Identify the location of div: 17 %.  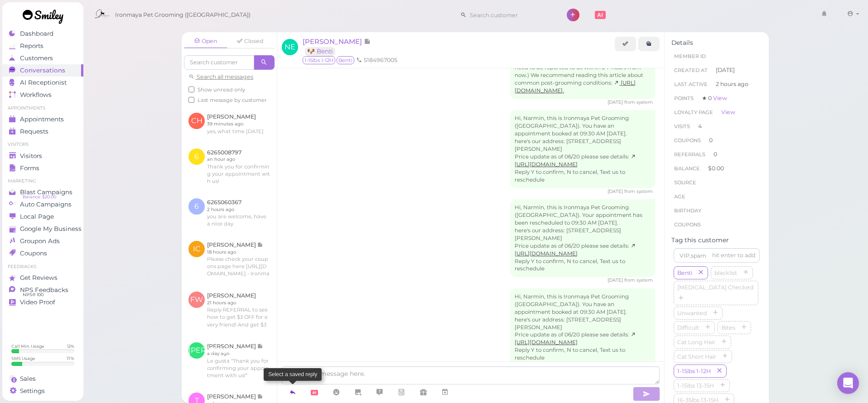
(70, 358).